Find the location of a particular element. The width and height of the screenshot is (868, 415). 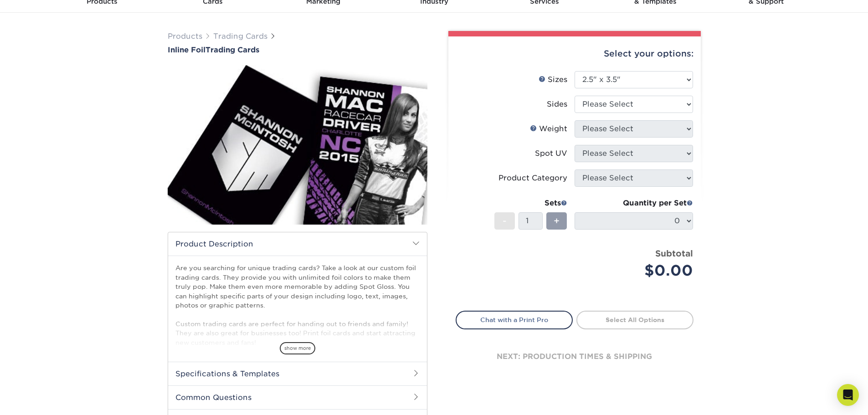

h2: Specifications & Templates is located at coordinates (298, 373).